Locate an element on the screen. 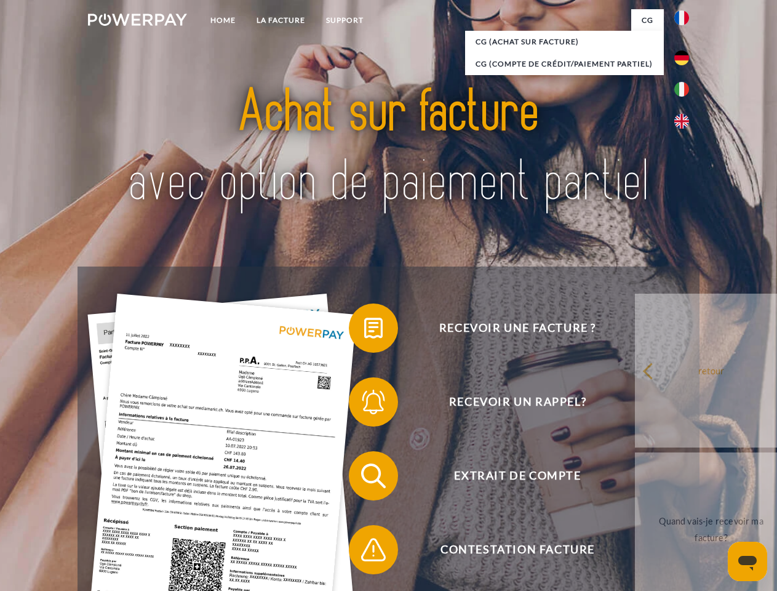  img: logo-powerpay-white.svg is located at coordinates (137, 20).